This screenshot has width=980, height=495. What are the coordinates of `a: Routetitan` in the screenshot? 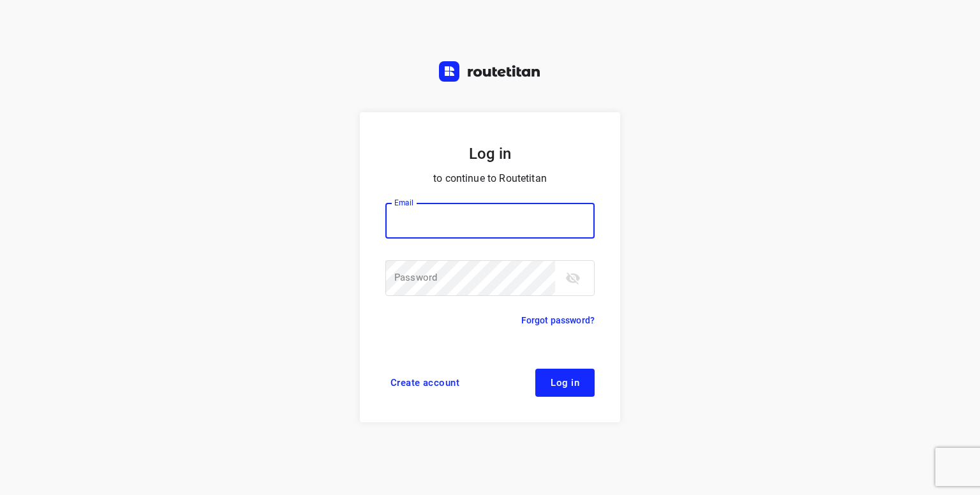 It's located at (490, 73).